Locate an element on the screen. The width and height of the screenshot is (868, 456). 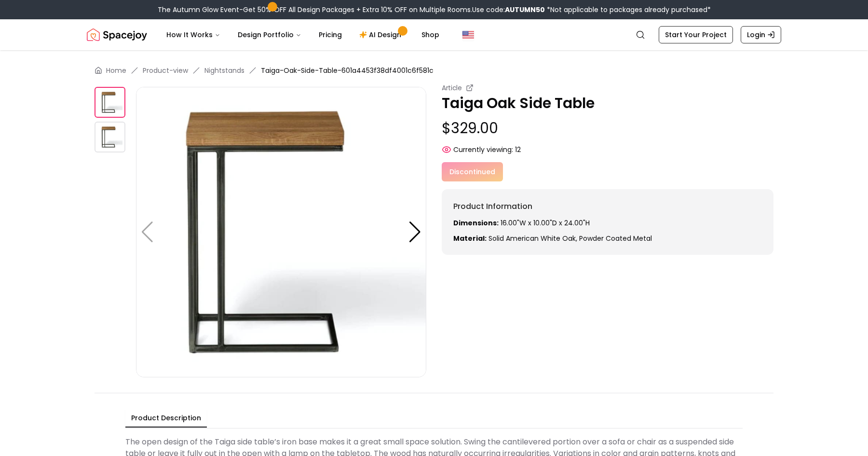
p: Taiga Oak Side Table is located at coordinates (607, 103).